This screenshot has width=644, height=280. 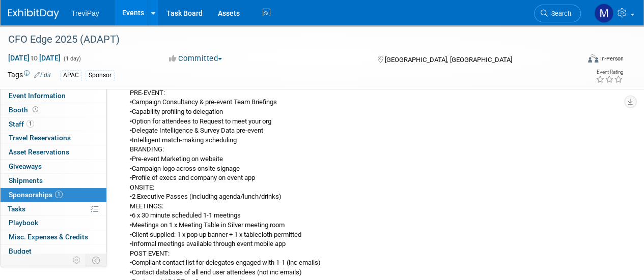 I want to click on td: Toggle Event Tabs, so click(x=96, y=260).